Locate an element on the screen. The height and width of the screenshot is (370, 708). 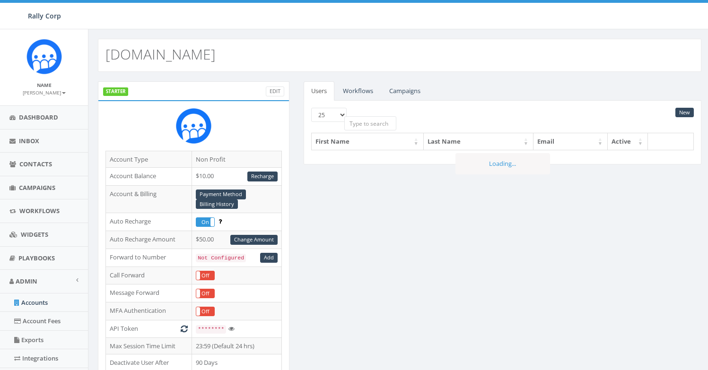
span: Dashboard is located at coordinates (38, 117).